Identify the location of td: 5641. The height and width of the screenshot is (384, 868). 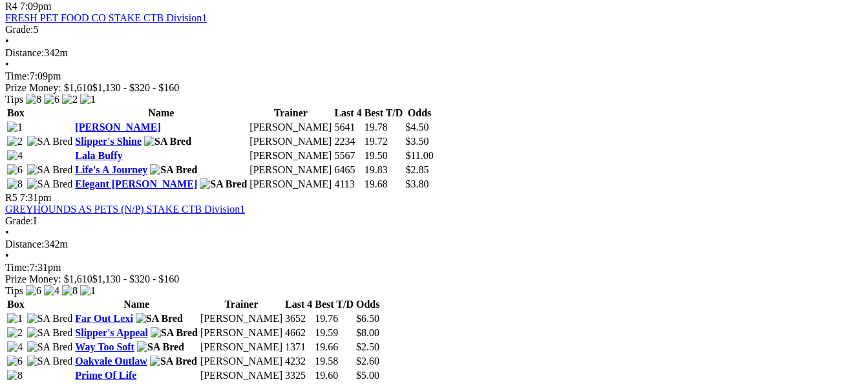
(348, 127).